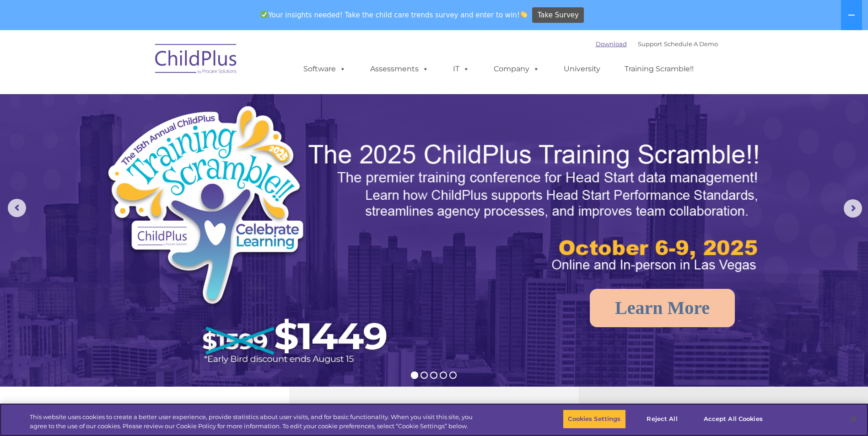  What do you see at coordinates (659, 69) in the screenshot?
I see `a: Training Scramble!!` at bounding box center [659, 69].